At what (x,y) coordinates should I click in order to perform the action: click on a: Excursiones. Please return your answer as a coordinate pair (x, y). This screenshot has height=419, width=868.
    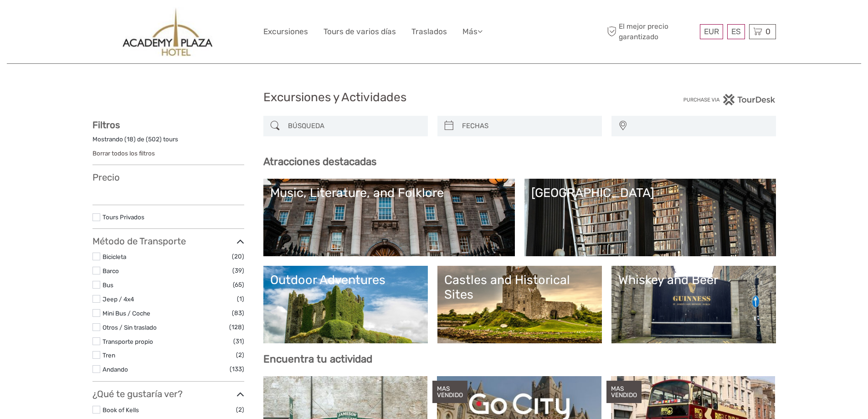
    Looking at the image, I should click on (285, 31).